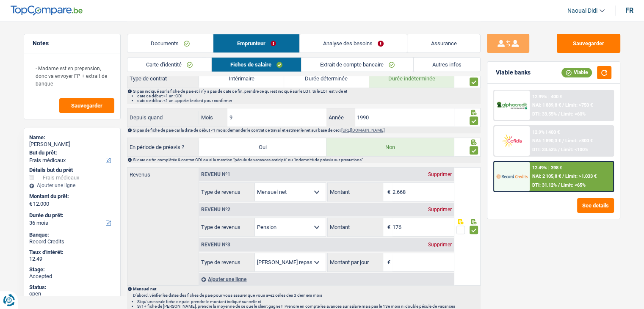 Image resolution: width=644 pixels, height=309 pixels. Describe the element at coordinates (72, 138) in the screenshot. I see `div: Name:` at that location.